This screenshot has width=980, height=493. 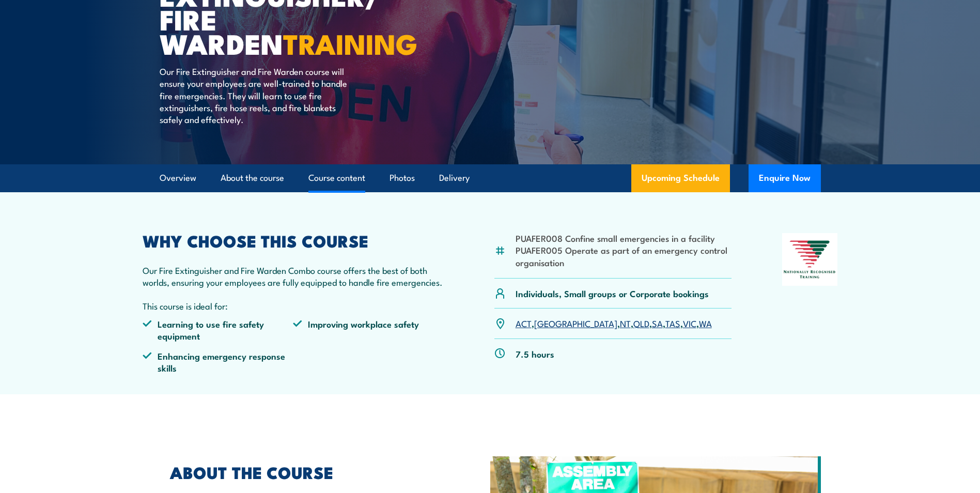 I want to click on a: NT, so click(x=625, y=323).